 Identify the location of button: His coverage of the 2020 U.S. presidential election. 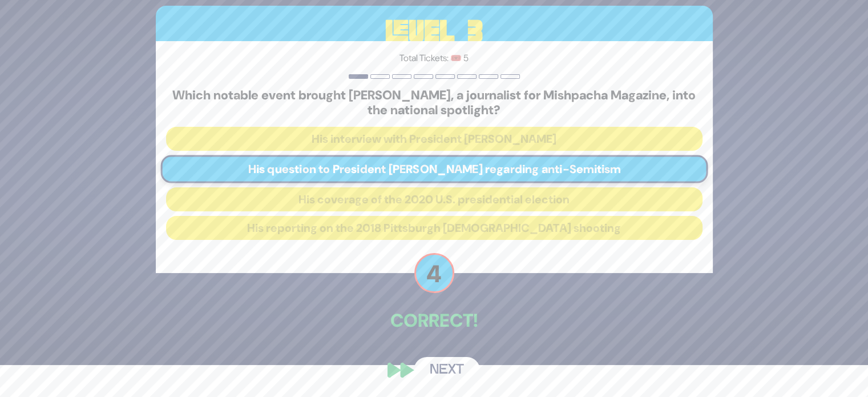
(434, 199).